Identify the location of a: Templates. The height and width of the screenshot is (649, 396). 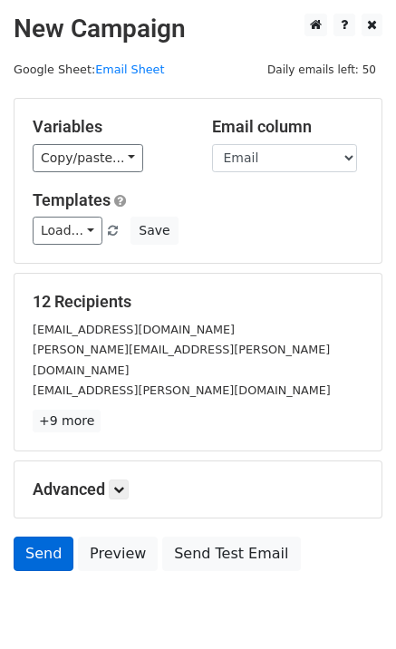
(72, 199).